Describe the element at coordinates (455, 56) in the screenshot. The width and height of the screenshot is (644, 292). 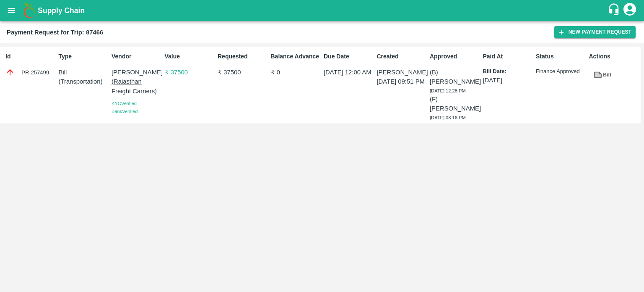
I see `p: Approved` at that location.